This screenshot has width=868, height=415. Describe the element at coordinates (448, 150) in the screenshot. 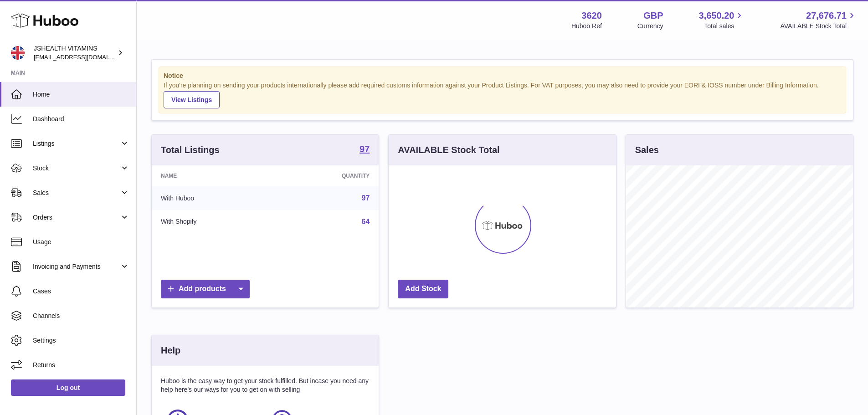

I see `h3: AVAILABLE Stock Total` at that location.